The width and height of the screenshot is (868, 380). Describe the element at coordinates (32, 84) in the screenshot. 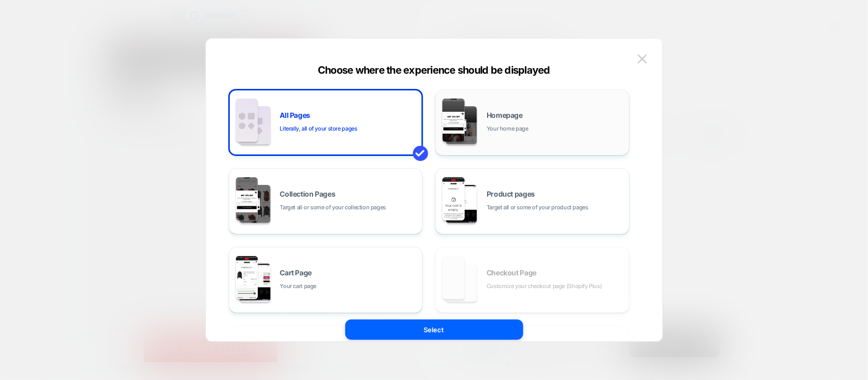

I see `a: 0` at that location.